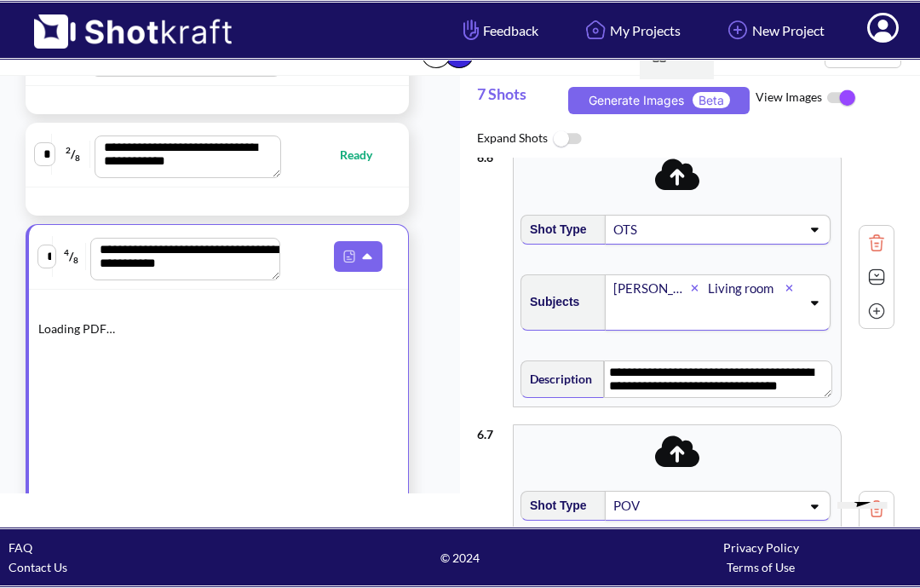 This screenshot has height=588, width=920. What do you see at coordinates (349, 256) in the screenshot?
I see `img: Pdf Icon` at bounding box center [349, 256].